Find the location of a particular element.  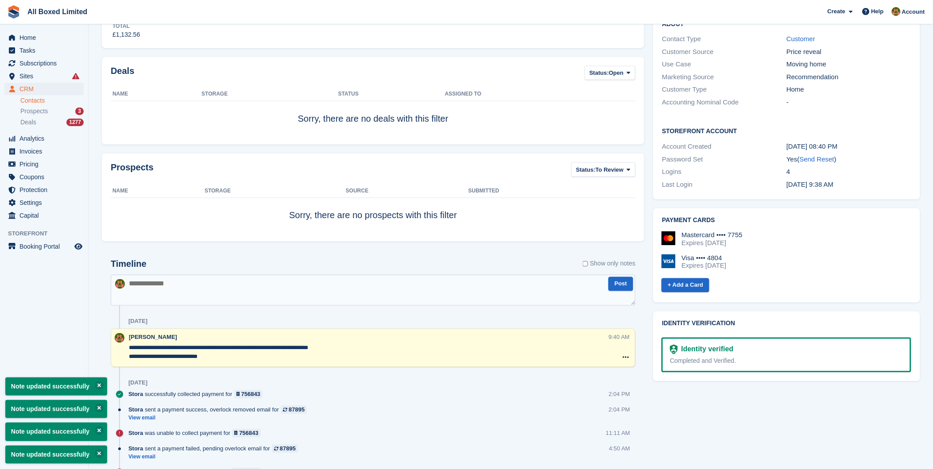

button: Status: Open is located at coordinates (609, 73).